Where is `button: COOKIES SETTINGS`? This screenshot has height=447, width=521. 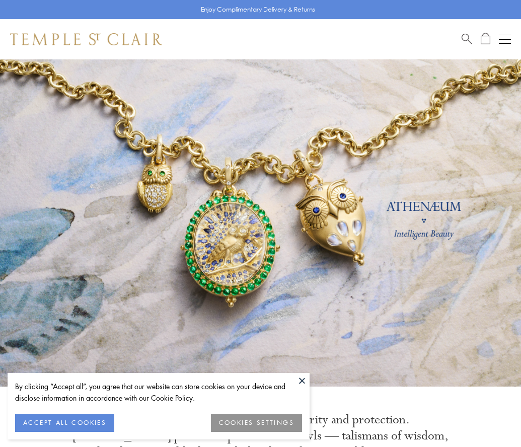 button: COOKIES SETTINGS is located at coordinates (256, 423).